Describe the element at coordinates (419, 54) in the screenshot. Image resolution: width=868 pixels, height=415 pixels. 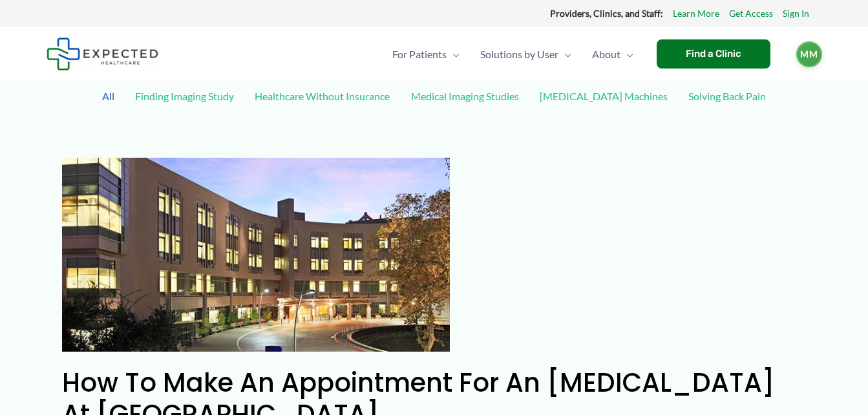
I see `span: For Patients` at that location.